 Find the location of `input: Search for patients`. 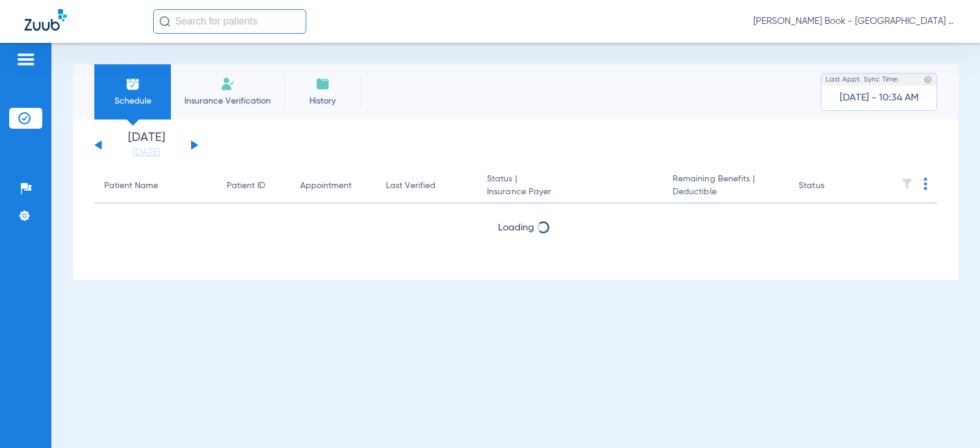

input: Search for patients is located at coordinates (230, 21).